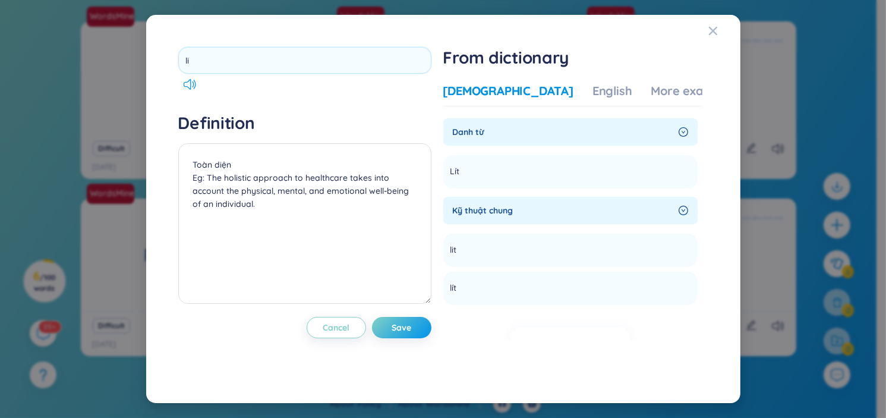 This screenshot has width=886, height=418. What do you see at coordinates (563, 210) in the screenshot?
I see `span: Kỹ thuật chung` at bounding box center [563, 210].